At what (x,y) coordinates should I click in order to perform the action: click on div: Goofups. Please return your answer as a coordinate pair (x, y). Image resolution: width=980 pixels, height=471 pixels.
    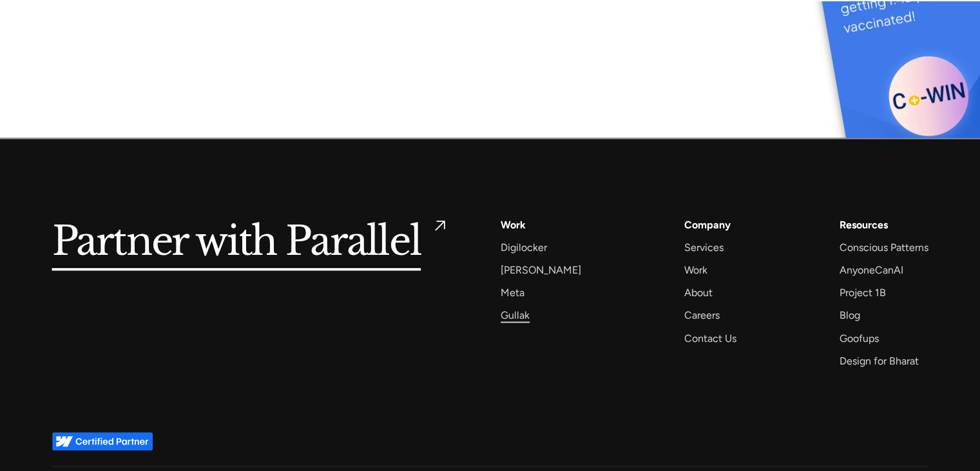
    Looking at the image, I should click on (858, 338).